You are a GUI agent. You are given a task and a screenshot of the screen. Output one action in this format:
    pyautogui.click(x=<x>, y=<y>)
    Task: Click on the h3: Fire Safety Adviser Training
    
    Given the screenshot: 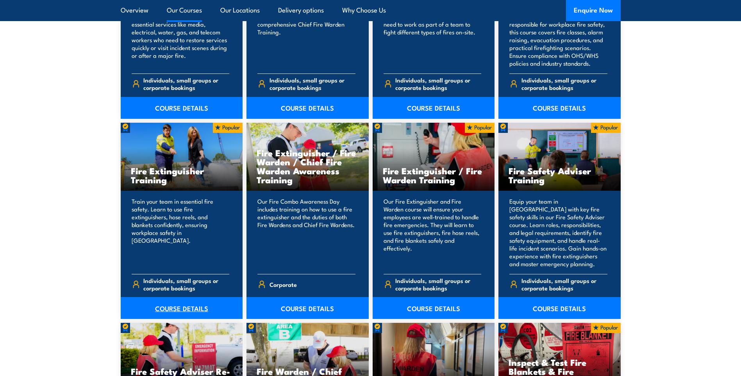 What is the action you would take?
    pyautogui.click(x=559, y=175)
    